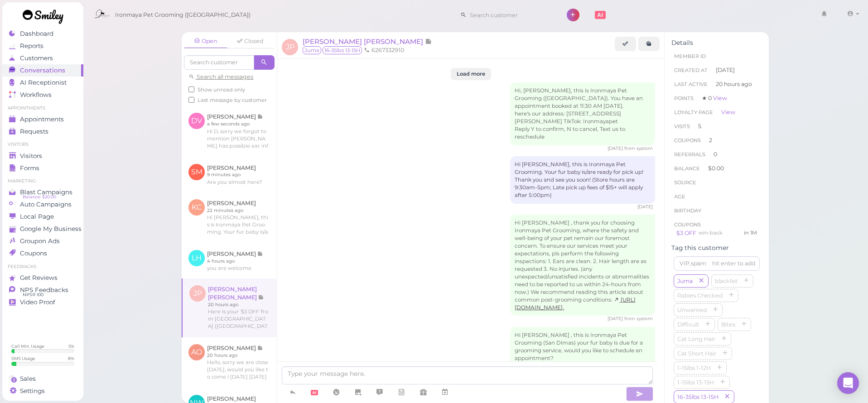  What do you see at coordinates (206, 41) in the screenshot?
I see `a: Open` at bounding box center [206, 41].